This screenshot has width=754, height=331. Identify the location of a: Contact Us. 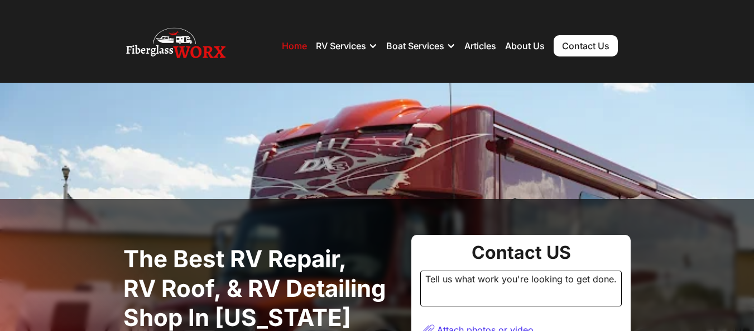
(586, 46).